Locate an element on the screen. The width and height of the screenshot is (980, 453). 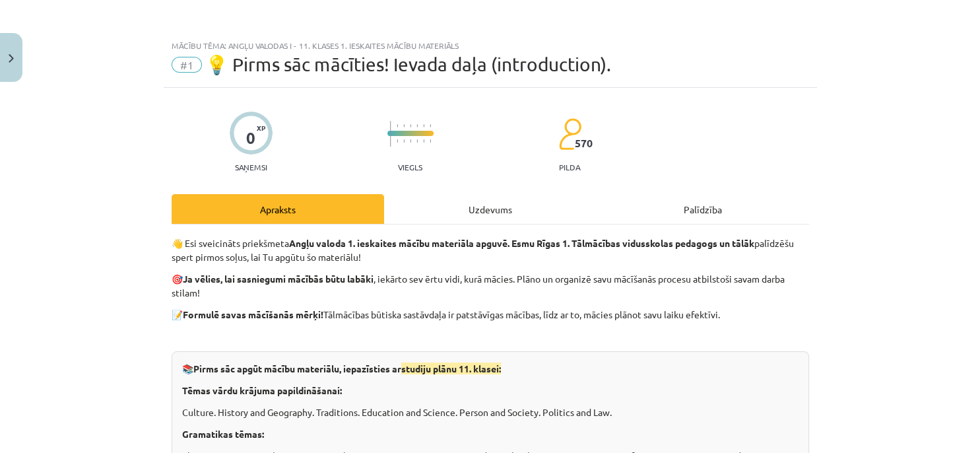
span: 💡 Pirms sāc mācīties! Ievada daļa (introduction). is located at coordinates (408, 64).